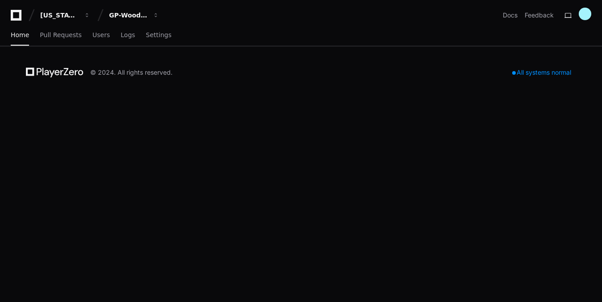 The width and height of the screenshot is (602, 302). What do you see at coordinates (542, 72) in the screenshot?
I see `div: All systems normal` at bounding box center [542, 72].